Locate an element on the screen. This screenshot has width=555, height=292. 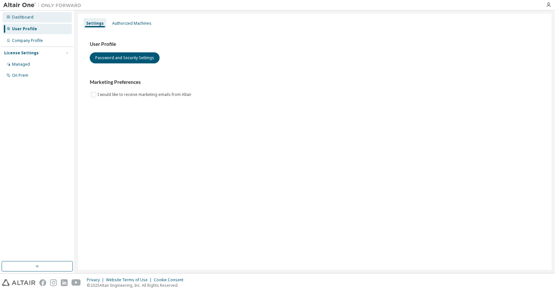
img: instagram.svg is located at coordinates (53, 283).